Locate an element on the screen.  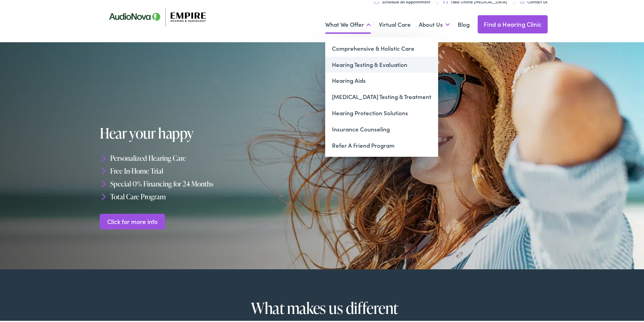
li: Personalized Hearing Care is located at coordinates (212, 157).